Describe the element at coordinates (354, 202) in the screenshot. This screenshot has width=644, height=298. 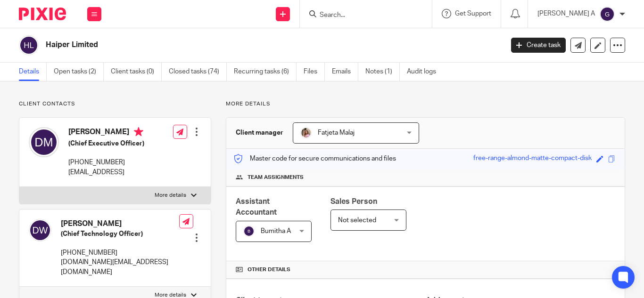
I see `span: Sales Person` at that location.